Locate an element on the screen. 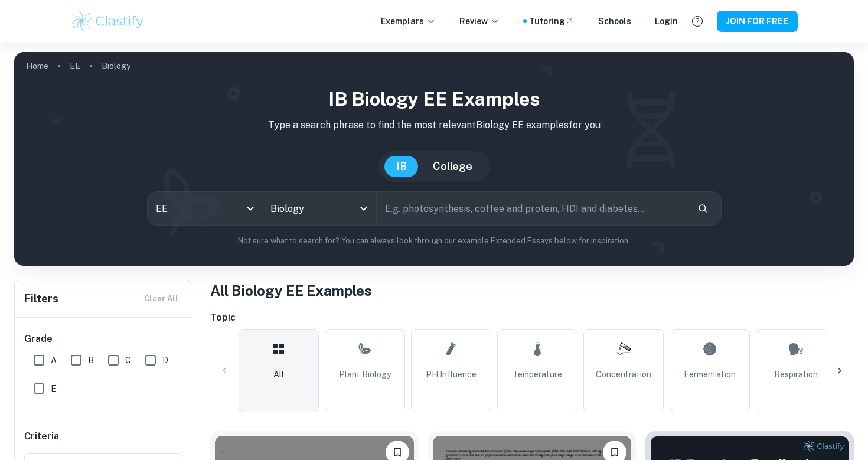 This screenshot has width=868, height=460. button: Search is located at coordinates (702, 208).